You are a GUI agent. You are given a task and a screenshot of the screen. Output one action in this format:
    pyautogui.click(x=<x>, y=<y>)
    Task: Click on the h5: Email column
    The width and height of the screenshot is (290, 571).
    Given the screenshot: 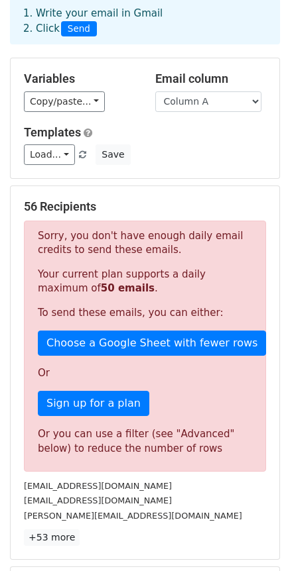 What is the action you would take?
    pyautogui.click(x=211, y=79)
    